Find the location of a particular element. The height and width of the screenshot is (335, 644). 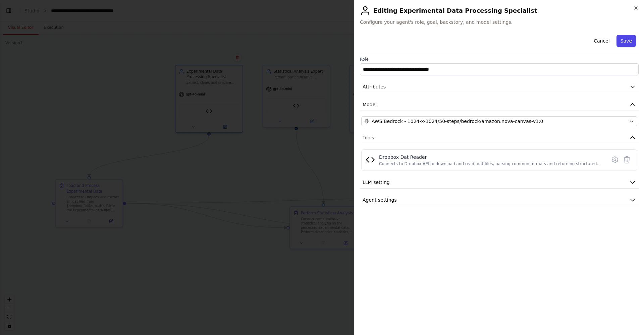

button: AWS Bedrock - 1024-x-1024/50-steps/bedrock/amazon.nova-canvas-v1:0 is located at coordinates (499, 121).